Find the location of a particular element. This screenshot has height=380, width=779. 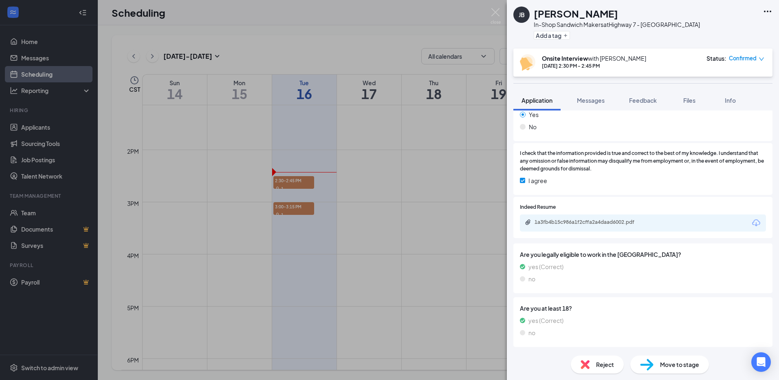

span: Messages is located at coordinates (591, 100).